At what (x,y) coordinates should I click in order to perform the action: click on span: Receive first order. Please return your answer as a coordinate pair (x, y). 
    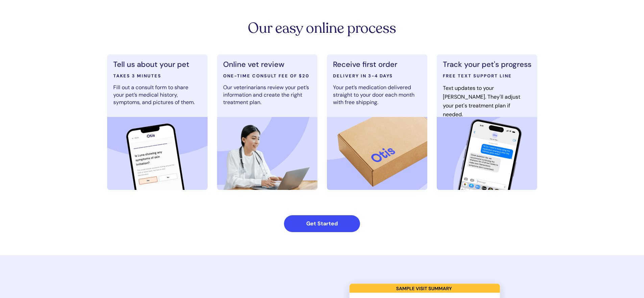
    Looking at the image, I should click on (365, 64).